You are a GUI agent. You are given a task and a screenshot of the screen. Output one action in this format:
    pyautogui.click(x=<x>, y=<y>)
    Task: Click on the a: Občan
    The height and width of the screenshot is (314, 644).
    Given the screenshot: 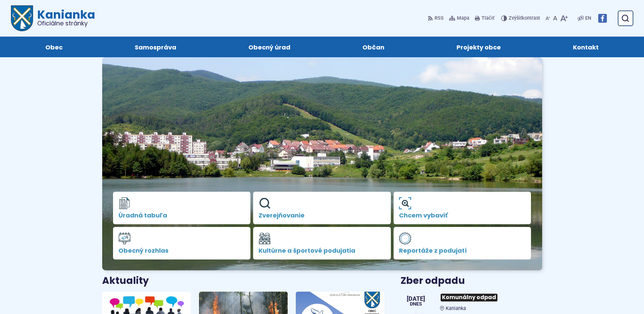 What is the action you would take?
    pyautogui.click(x=373, y=47)
    